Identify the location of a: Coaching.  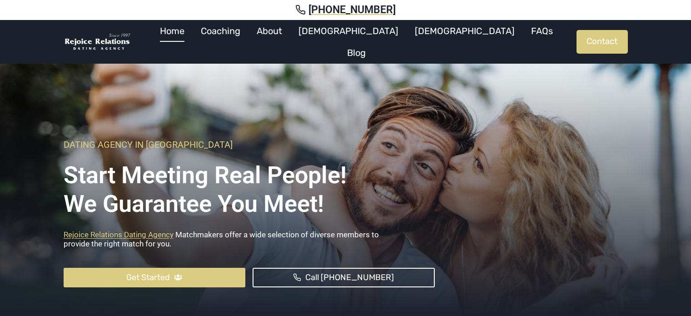
(220, 31).